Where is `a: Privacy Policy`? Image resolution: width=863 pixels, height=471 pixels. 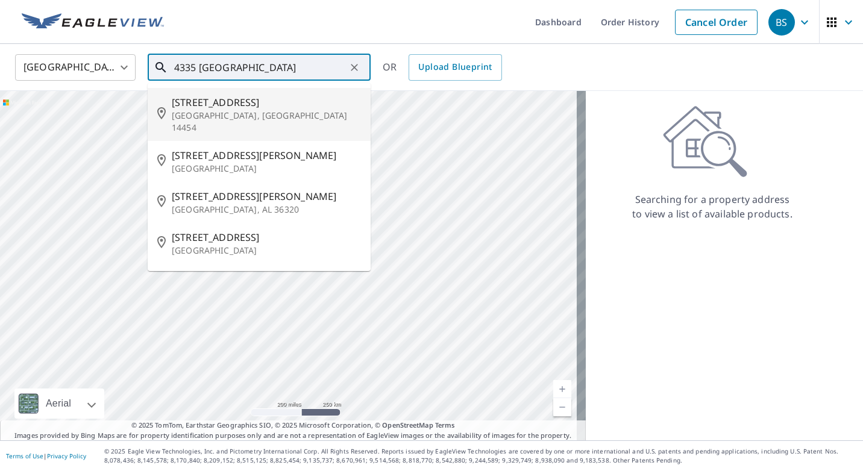
a: Privacy Policy is located at coordinates (66, 456).